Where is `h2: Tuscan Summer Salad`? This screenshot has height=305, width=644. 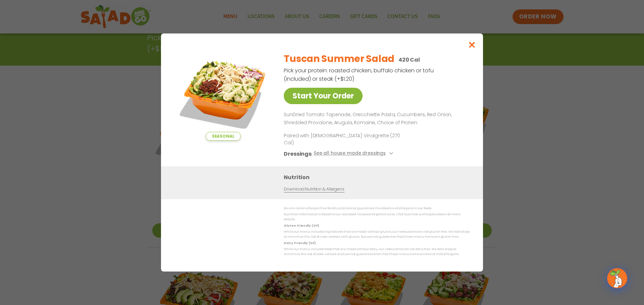
h2: Tuscan Summer Salad is located at coordinates (339, 59).